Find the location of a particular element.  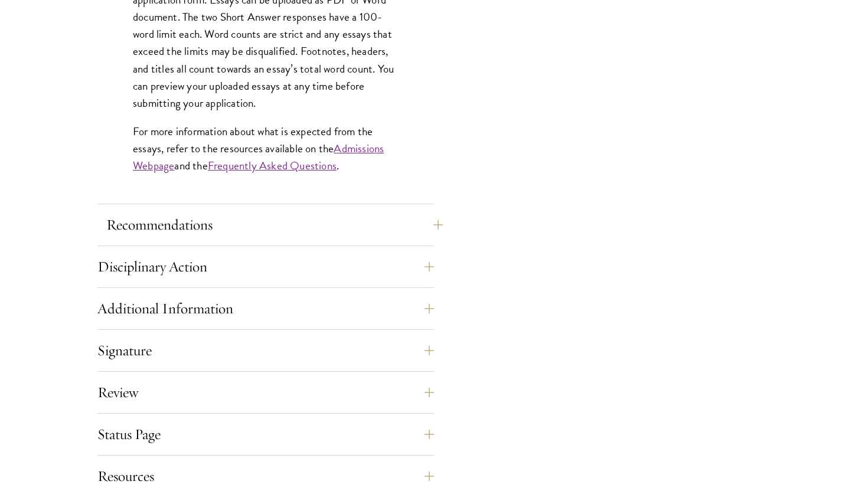

a: Admissions Webpage is located at coordinates (258, 157).